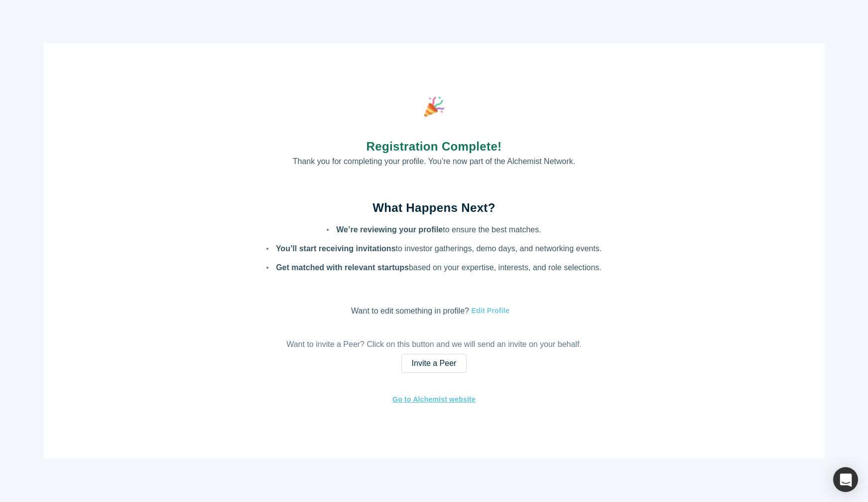 The width and height of the screenshot is (868, 502). I want to click on p: Want to edit something in profile?, so click(434, 311).